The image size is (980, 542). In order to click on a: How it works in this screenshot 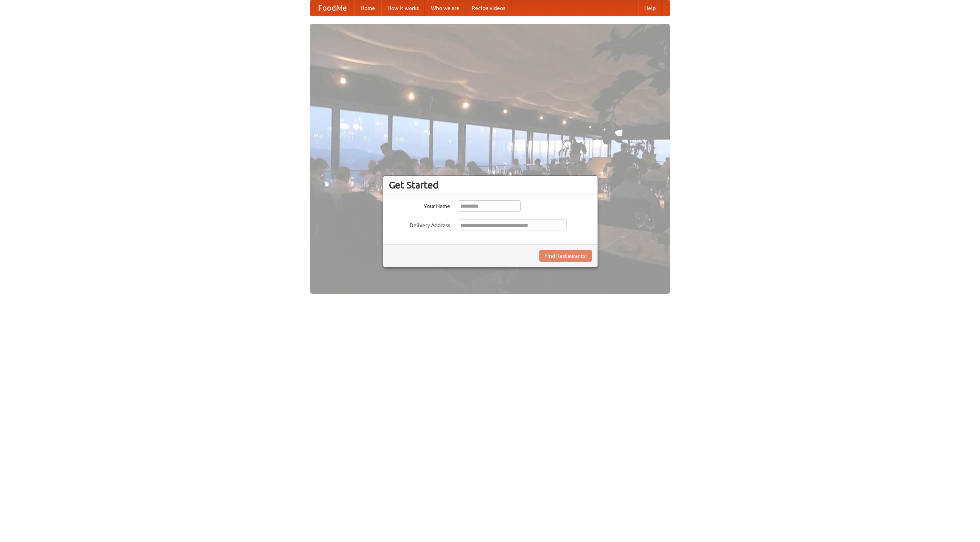, I will do `click(403, 8)`.